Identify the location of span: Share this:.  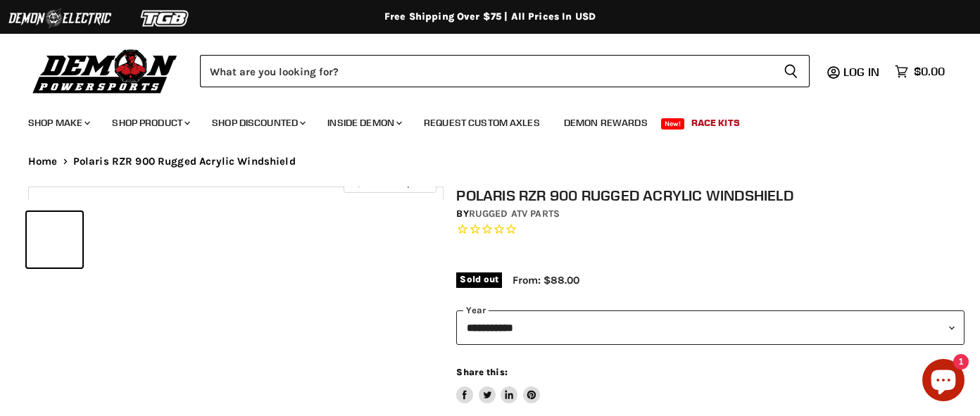
(482, 371).